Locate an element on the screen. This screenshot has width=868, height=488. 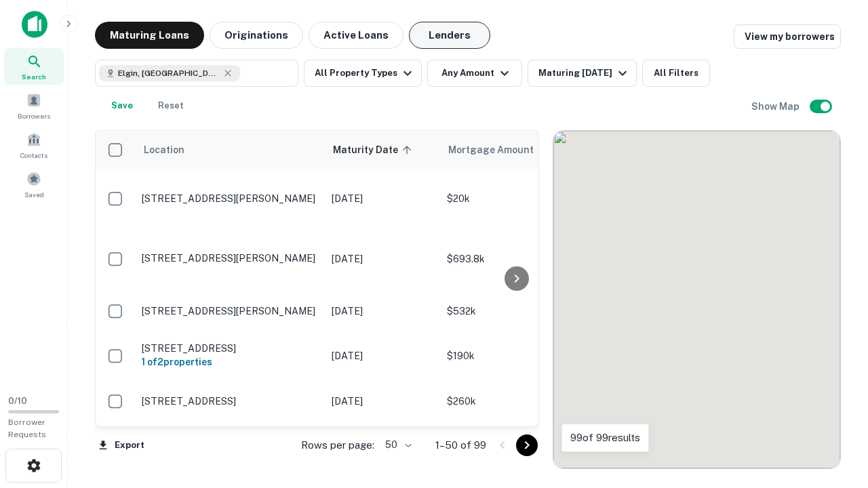
p: 1–50 of 99 is located at coordinates (460, 445).